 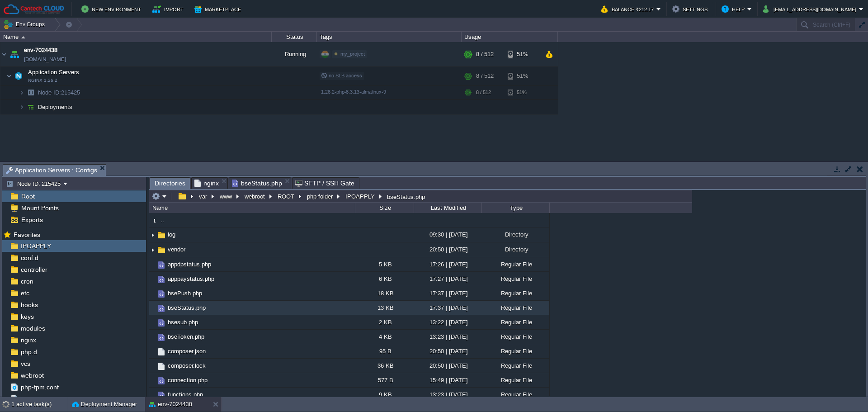 What do you see at coordinates (341, 76) in the screenshot?
I see `span: no SLB access` at bounding box center [341, 76].